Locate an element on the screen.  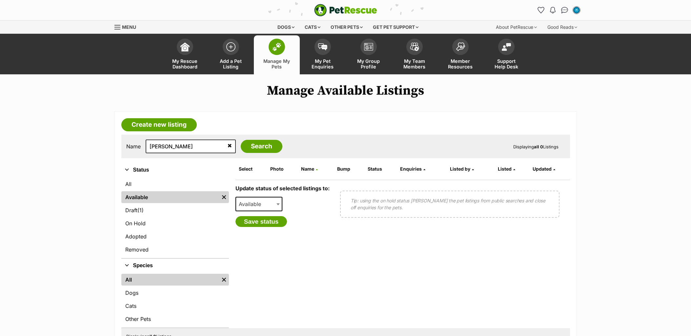
label: Update status of selected listings to: is located at coordinates (282, 189).